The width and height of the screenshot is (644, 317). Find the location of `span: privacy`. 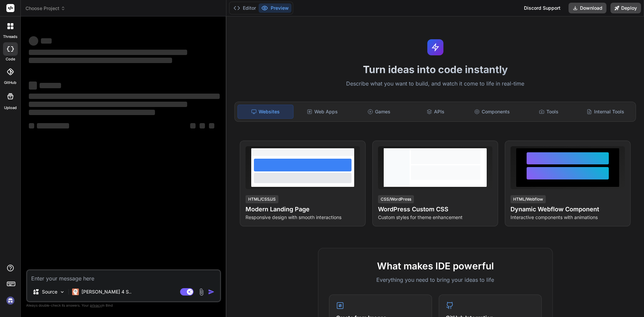

span: privacy is located at coordinates (96, 305).